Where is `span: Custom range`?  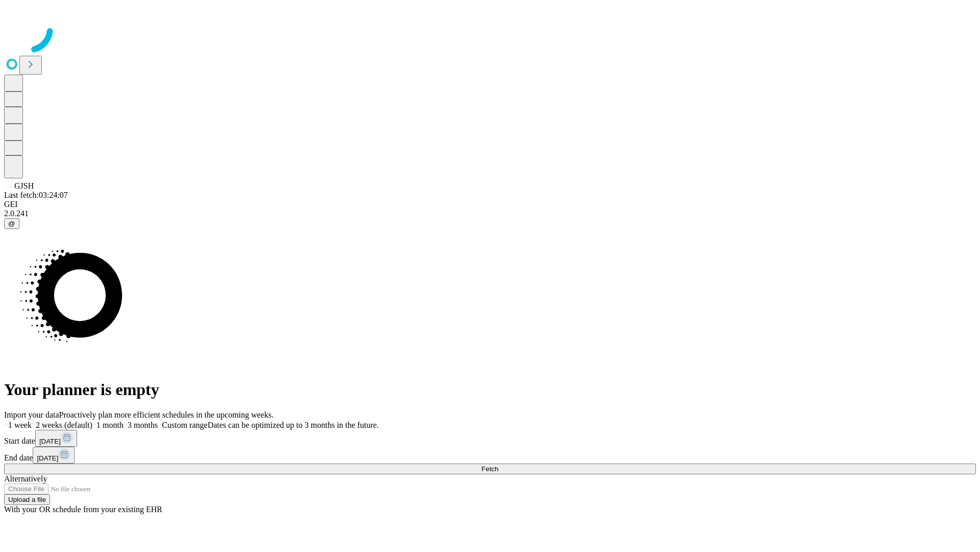
span: Custom range is located at coordinates (185, 425).